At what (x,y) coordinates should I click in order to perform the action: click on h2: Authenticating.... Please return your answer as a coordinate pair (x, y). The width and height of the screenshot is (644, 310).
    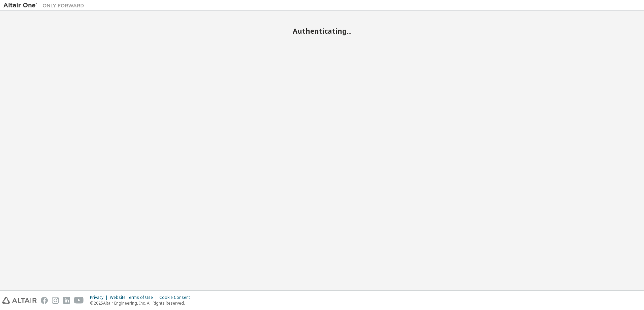
    Looking at the image, I should click on (322, 31).